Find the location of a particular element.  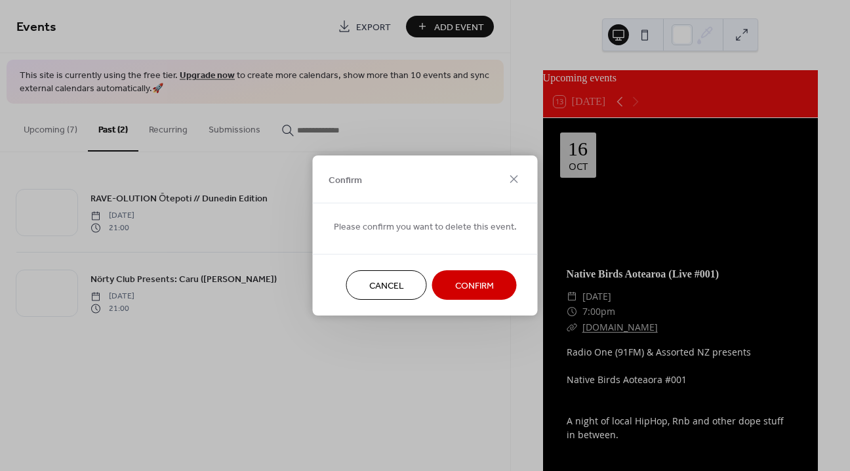

span: Cancel is located at coordinates (386, 286).